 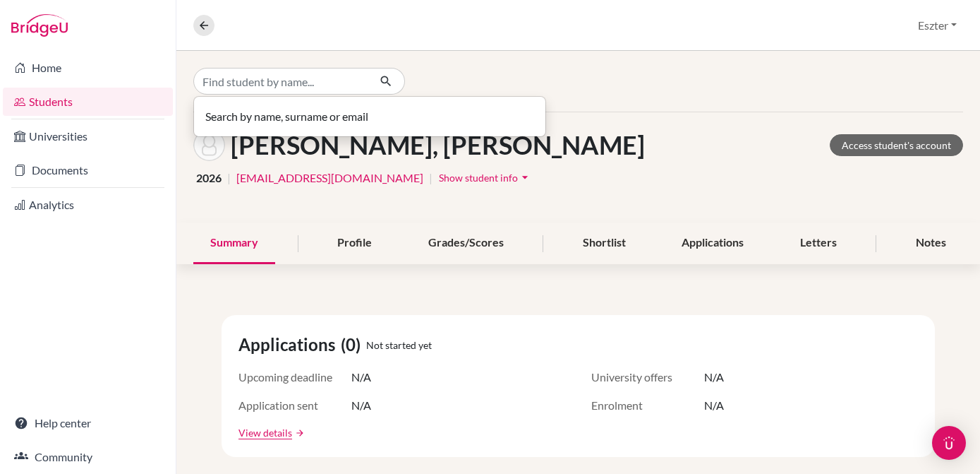 I want to click on div: Shortlist, so click(x=604, y=243).